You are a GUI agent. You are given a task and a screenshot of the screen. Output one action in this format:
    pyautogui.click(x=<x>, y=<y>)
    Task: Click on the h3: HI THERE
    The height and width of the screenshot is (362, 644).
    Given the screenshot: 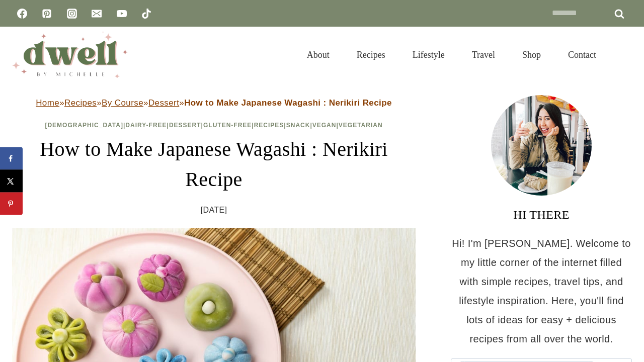 What is the action you would take?
    pyautogui.click(x=541, y=215)
    